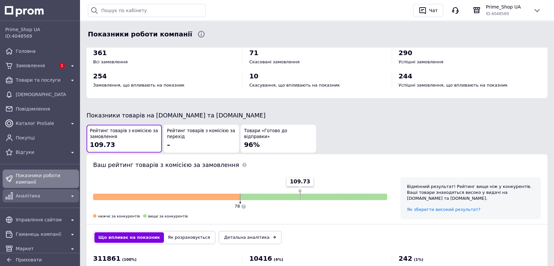 This screenshot has height=266, width=554. What do you see at coordinates (421, 62) in the screenshot?
I see `span: Успішні замовлення` at bounding box center [421, 62].